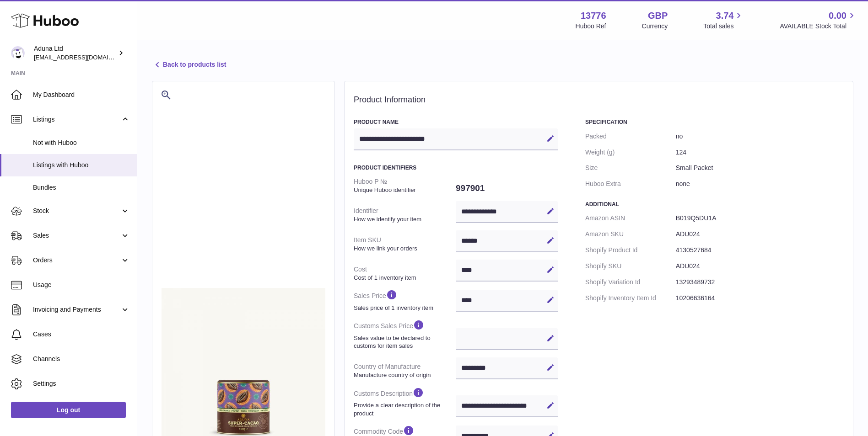  What do you see at coordinates (82, 165) in the screenshot?
I see `span: Listings with Huboo` at bounding box center [82, 165].